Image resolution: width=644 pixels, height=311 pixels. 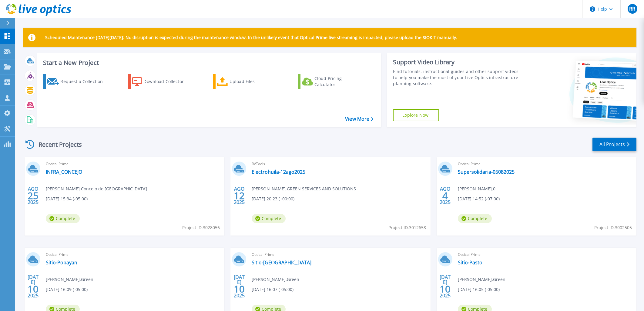 I want to click on h3: Start a New Project, so click(x=208, y=63).